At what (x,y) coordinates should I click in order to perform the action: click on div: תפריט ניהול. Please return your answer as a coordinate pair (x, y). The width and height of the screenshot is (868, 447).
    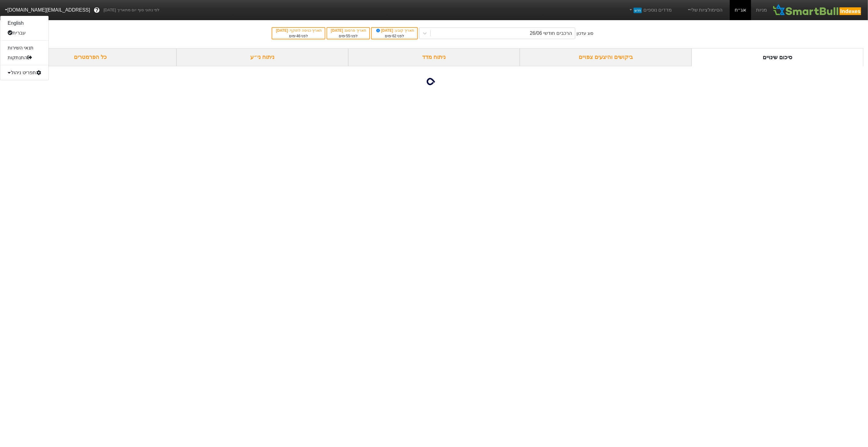
    Looking at the image, I should click on (24, 72).